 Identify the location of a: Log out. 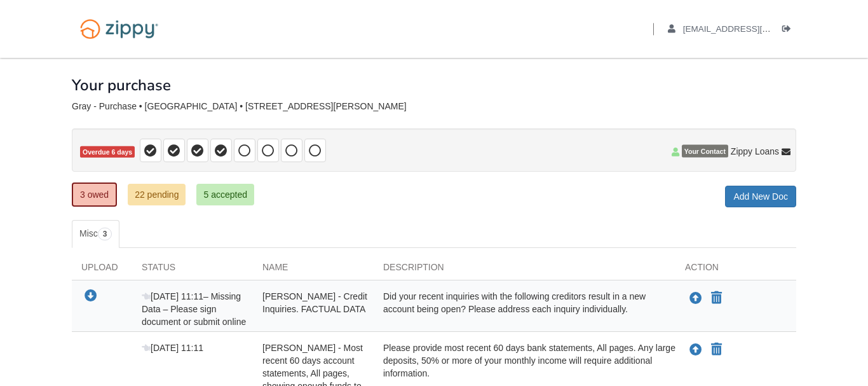
(789, 31).